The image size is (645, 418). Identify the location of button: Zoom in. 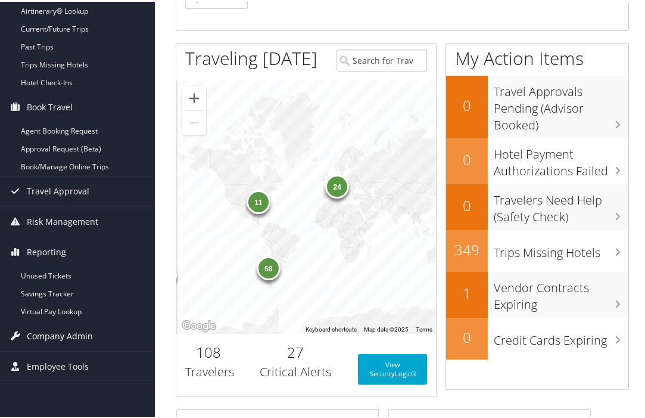
(194, 96).